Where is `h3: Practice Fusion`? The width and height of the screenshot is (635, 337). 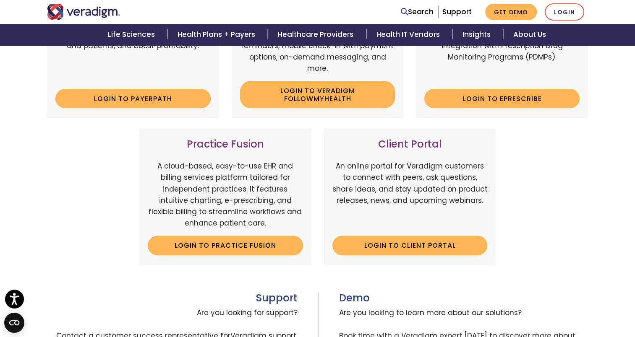 h3: Practice Fusion is located at coordinates (225, 144).